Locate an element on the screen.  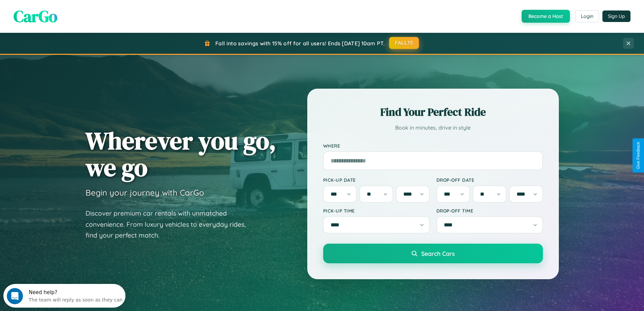
p: Book in minutes, drive in style is located at coordinates (433, 128).